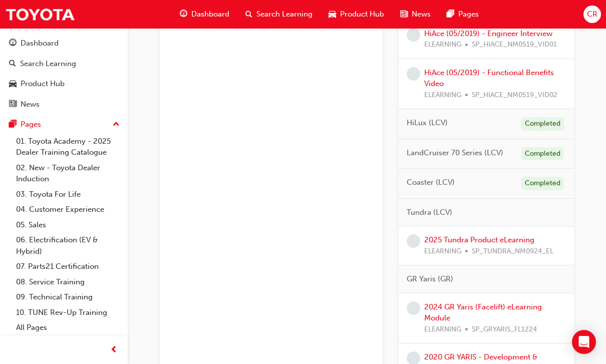 The height and width of the screenshot is (364, 606). Describe the element at coordinates (67, 209) in the screenshot. I see `a: 04. Customer Experience` at that location.